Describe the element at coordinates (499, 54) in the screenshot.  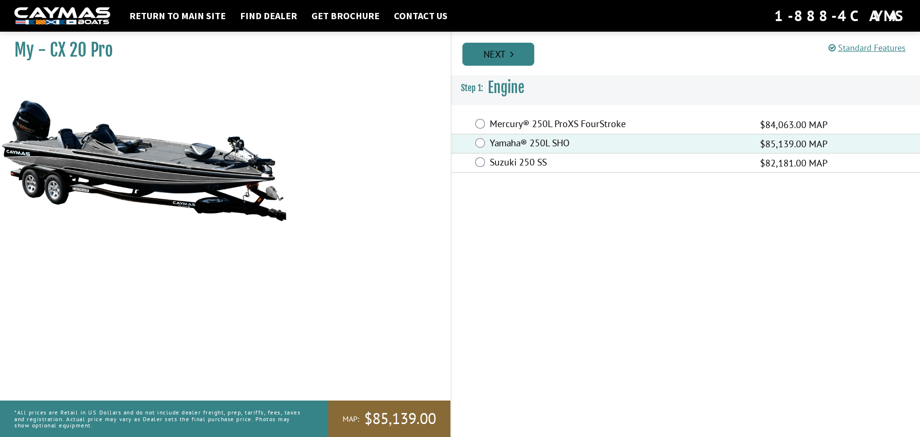
I see `a: Next` at that location.